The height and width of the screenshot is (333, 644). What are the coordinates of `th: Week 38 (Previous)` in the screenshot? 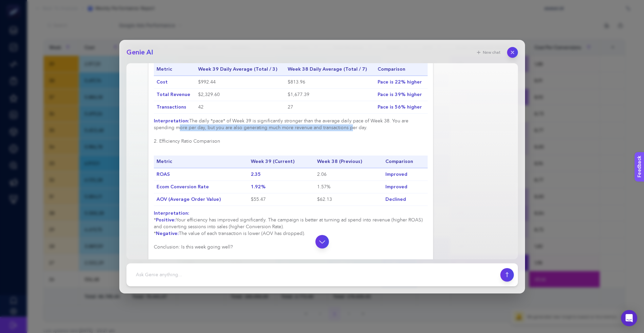 It's located at (348, 162).